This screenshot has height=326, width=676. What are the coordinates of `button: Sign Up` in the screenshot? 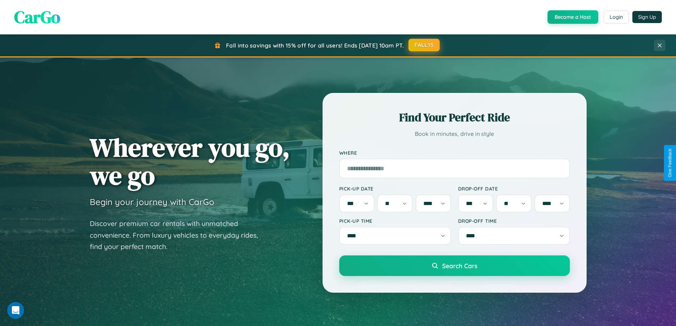 It's located at (647, 17).